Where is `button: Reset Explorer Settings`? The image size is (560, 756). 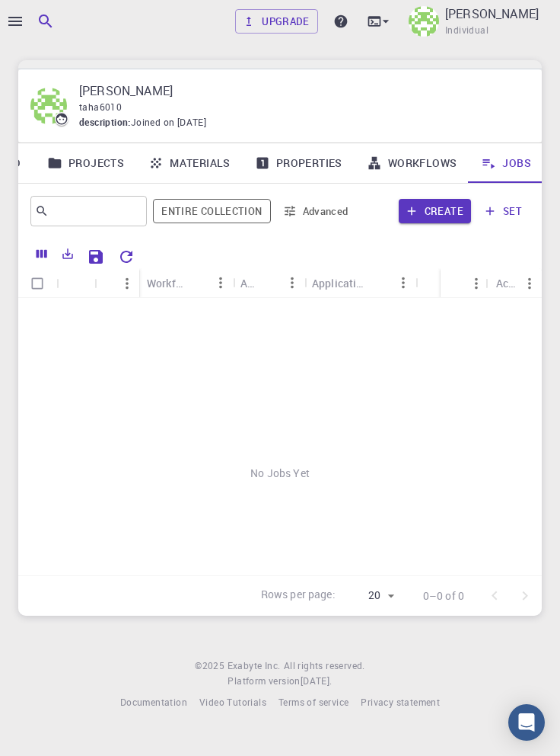 button: Reset Explorer Settings is located at coordinates (126, 257).